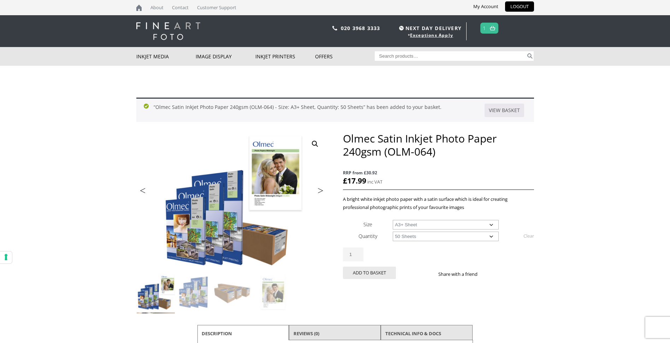  What do you see at coordinates (504, 110) in the screenshot?
I see `a: View basket` at bounding box center [504, 110].